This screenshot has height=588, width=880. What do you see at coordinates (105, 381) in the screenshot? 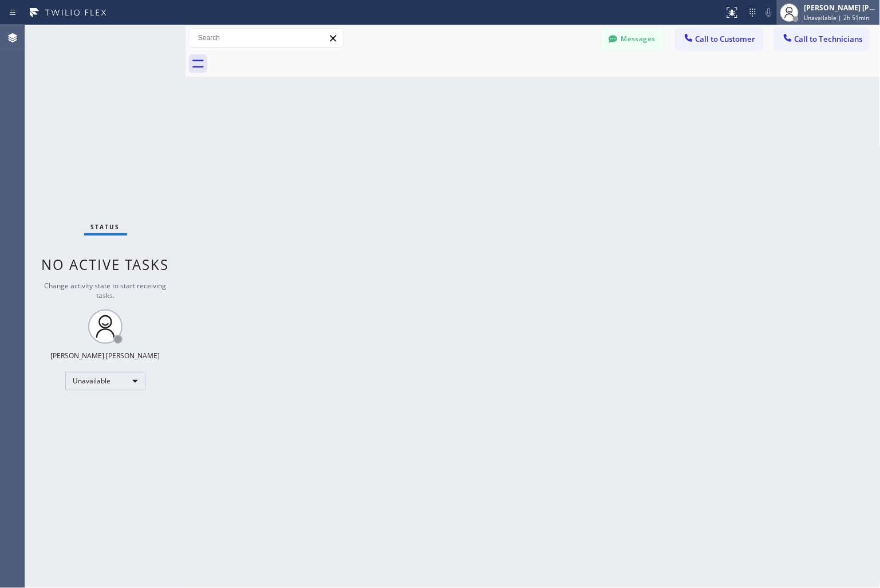
I see `div: Unavailable` at bounding box center [105, 381].